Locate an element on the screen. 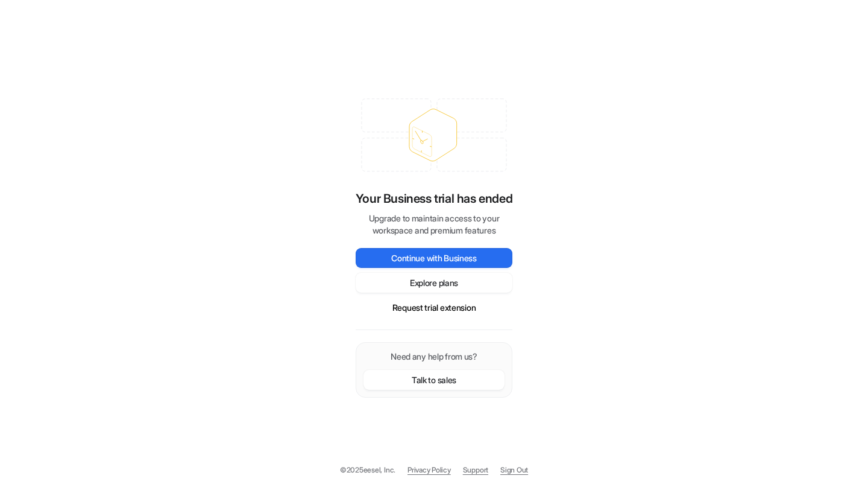 This screenshot has height=490, width=868. a: Privacy Policy is located at coordinates (429, 470).